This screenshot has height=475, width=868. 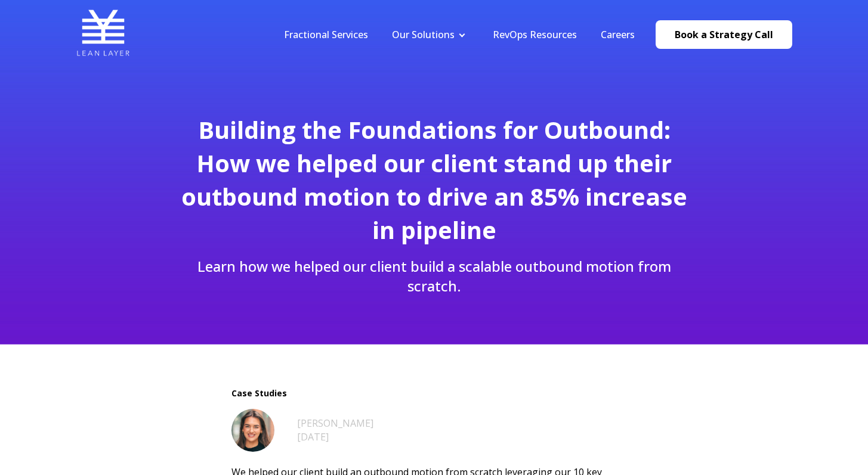 What do you see at coordinates (435, 393) in the screenshot?
I see `span: Case Studies` at bounding box center [435, 393].